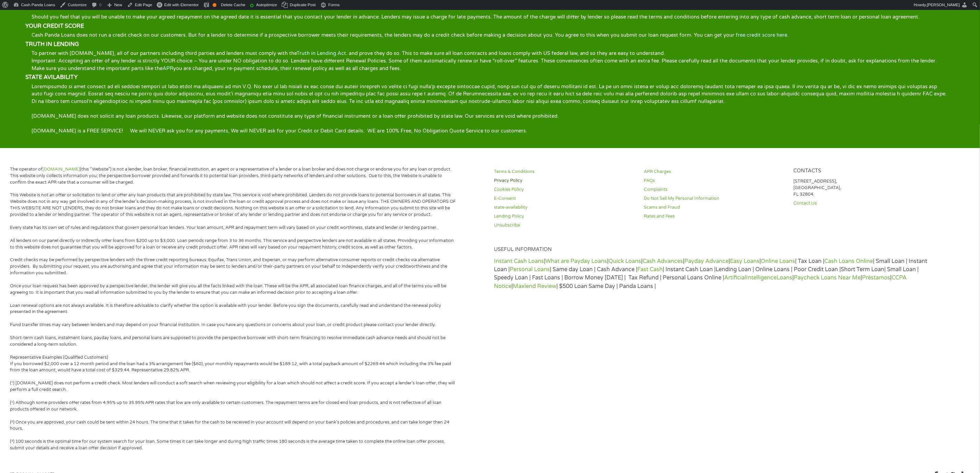  Describe the element at coordinates (565, 216) in the screenshot. I see `a: Lending Policy` at that location.